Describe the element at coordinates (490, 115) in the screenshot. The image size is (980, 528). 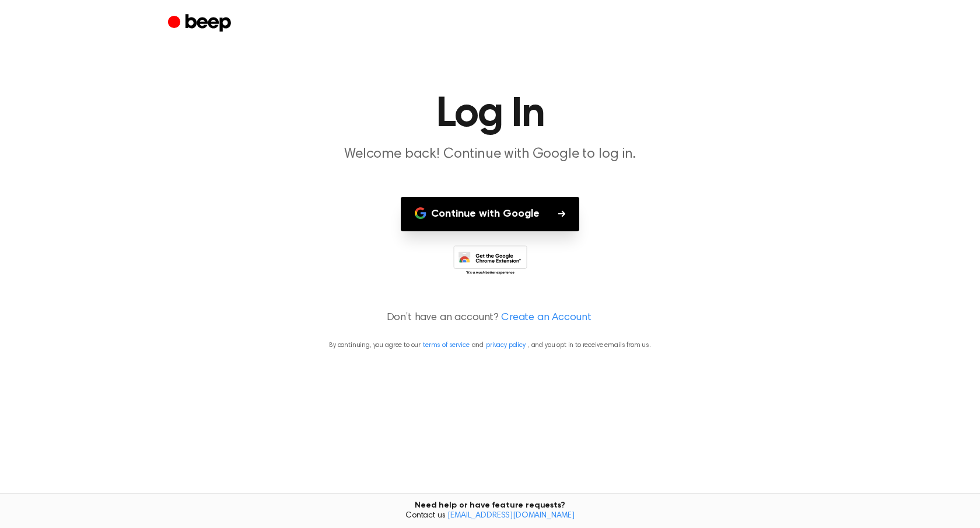
I see `h1: Log In` at that location.